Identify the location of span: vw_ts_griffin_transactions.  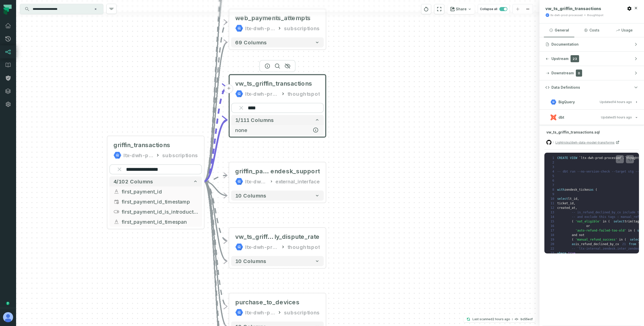
(274, 83).